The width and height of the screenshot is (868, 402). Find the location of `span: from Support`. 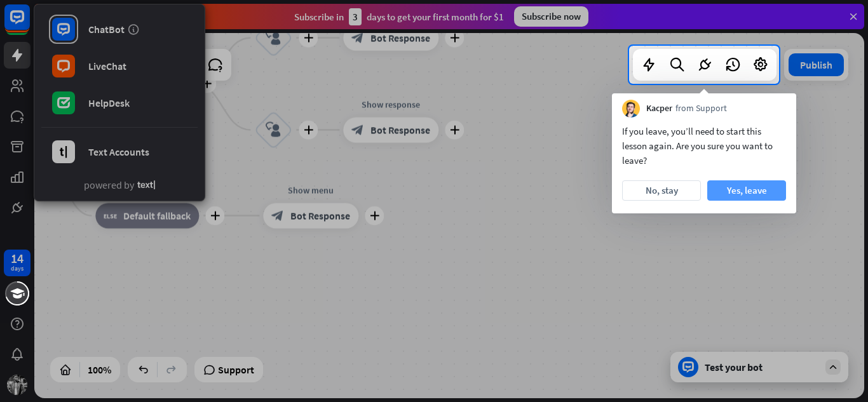

span: from Support is located at coordinates (701, 109).